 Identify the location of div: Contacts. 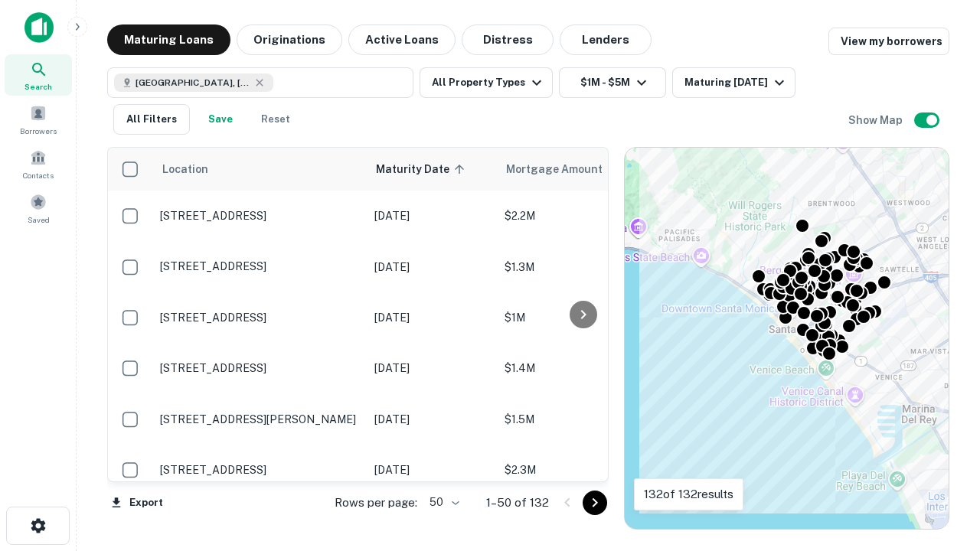
(38, 164).